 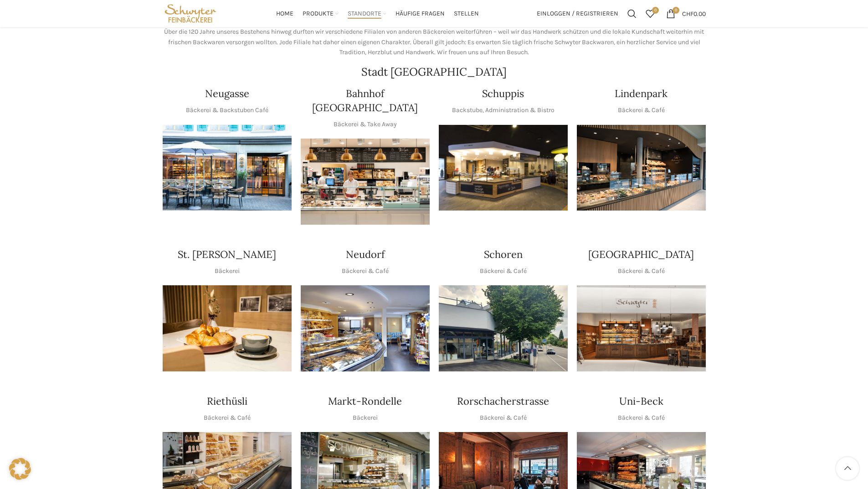 I want to click on div: Suchen, so click(x=632, y=13).